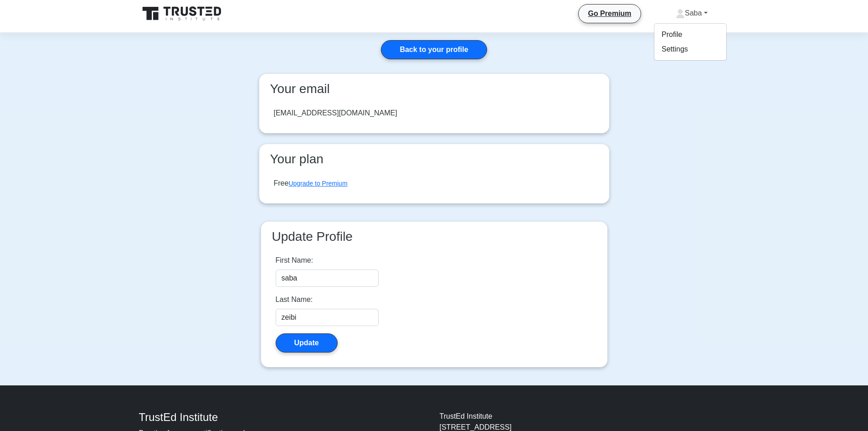 Image resolution: width=868 pixels, height=431 pixels. I want to click on h3: Your email, so click(434, 89).